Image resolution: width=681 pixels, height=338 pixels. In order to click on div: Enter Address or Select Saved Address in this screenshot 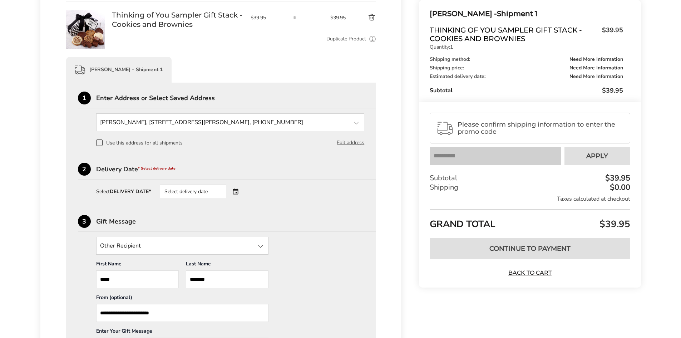, I will do `click(236, 98)`.